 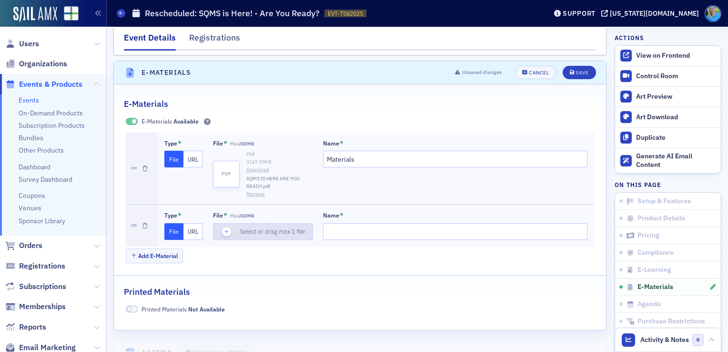 I want to click on a: On-Demand Products, so click(x=51, y=113).